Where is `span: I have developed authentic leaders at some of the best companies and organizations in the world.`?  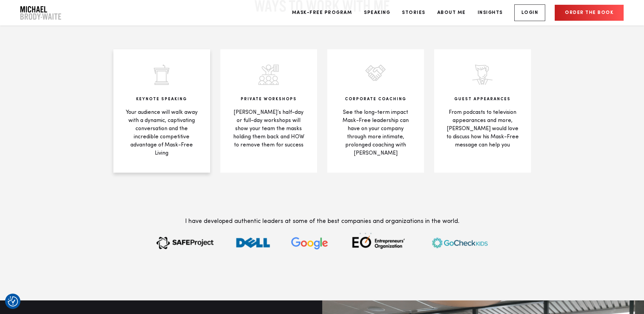
span: I have developed authentic leaders at some of the best companies and organizations in the world. is located at coordinates (322, 221).